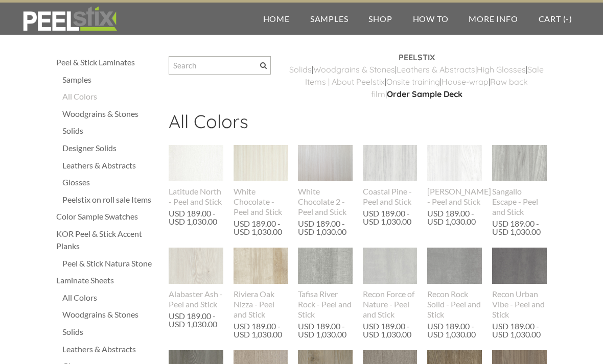 This screenshot has width=603, height=364. What do you see at coordinates (413, 82) in the screenshot?
I see `a: Onsite training` at bounding box center [413, 82].